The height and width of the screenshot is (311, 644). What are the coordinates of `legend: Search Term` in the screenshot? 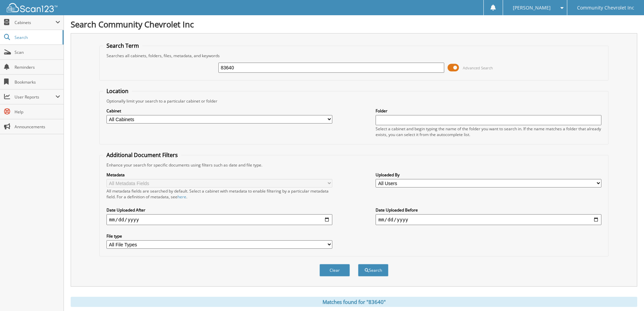 It's located at (123, 46).